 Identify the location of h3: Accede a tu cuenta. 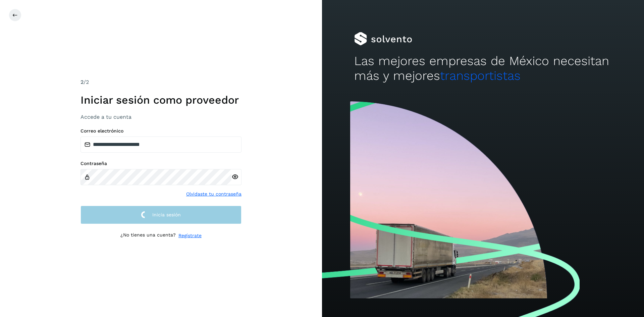
(161, 117).